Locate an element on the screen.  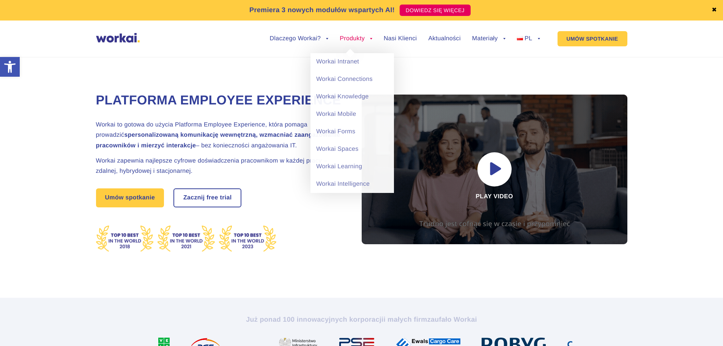
a: DOWIEDZ SIĘ WIĘCEJ is located at coordinates (435, 10).